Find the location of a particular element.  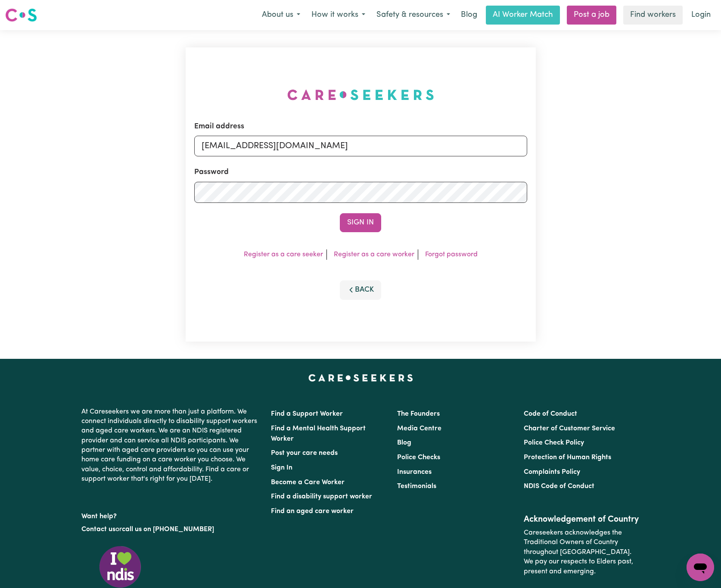

label: Password is located at coordinates (211, 173).